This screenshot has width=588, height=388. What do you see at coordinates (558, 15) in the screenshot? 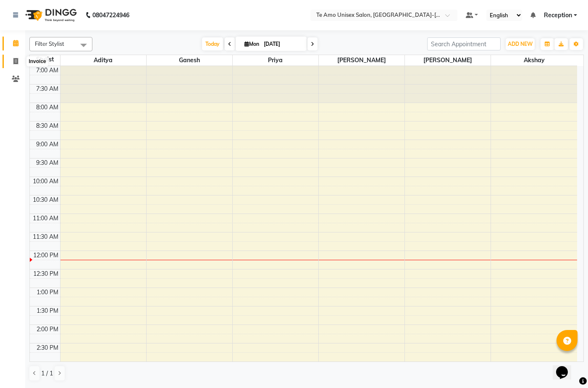
I see `span: Reception` at bounding box center [558, 15].